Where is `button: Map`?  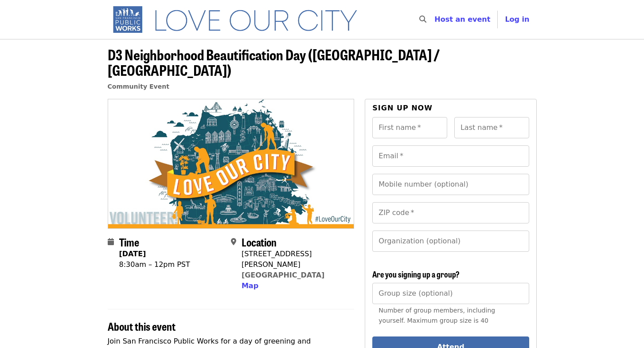 button: Map is located at coordinates (250, 286).